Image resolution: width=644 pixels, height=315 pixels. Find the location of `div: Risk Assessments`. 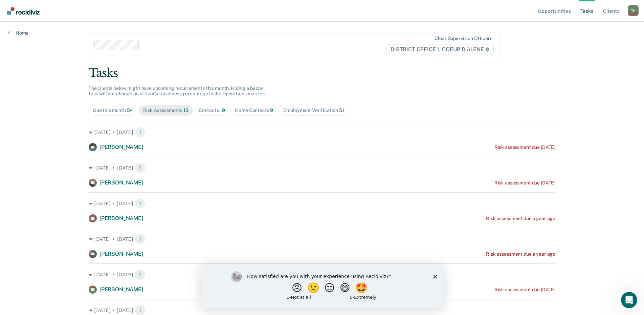

div: Risk Assessments is located at coordinates (165, 110).